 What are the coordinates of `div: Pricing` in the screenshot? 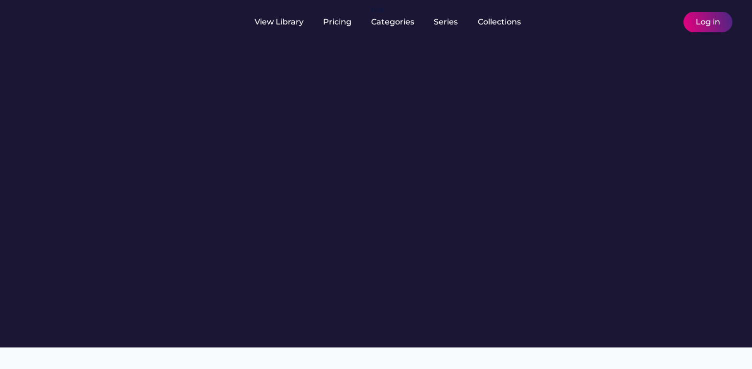 It's located at (337, 22).